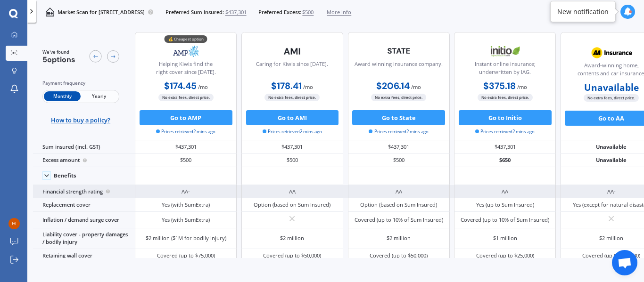 This screenshot has height=282, width=644. I want to click on img: 88d474e984721e506dbc130b1e244a1e, so click(14, 224).